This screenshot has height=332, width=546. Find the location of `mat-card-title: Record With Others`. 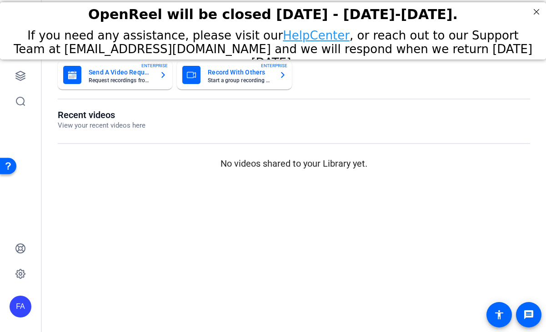

mat-card-title: Record With Others is located at coordinates (239, 72).